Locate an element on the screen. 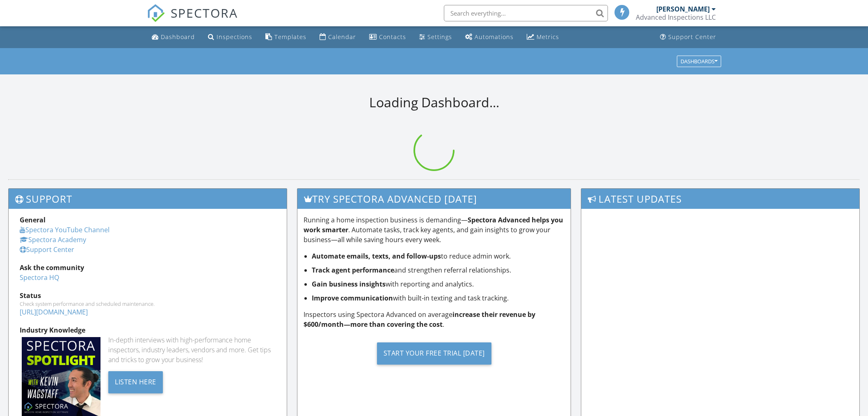  div: Inspections is located at coordinates (235, 37).